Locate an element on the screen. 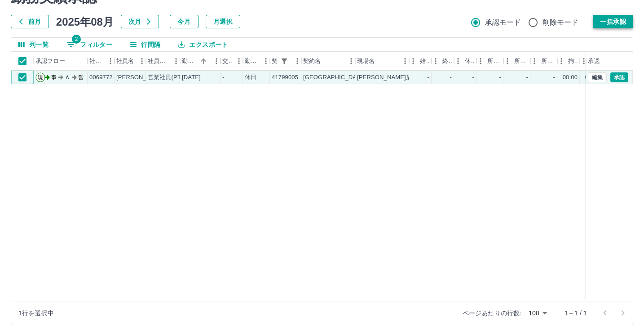 This screenshot has height=336, width=644. p: 1～1 / 1 is located at coordinates (576, 313).